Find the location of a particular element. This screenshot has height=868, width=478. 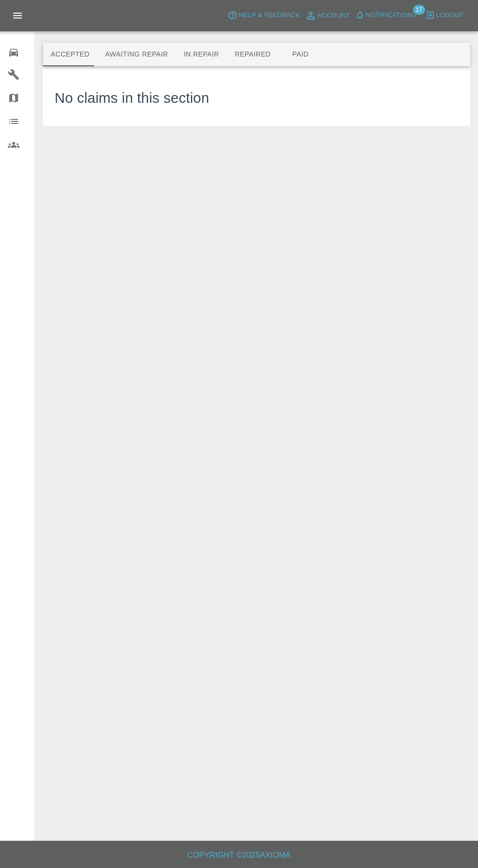

button: Open drawer is located at coordinates (17, 15).